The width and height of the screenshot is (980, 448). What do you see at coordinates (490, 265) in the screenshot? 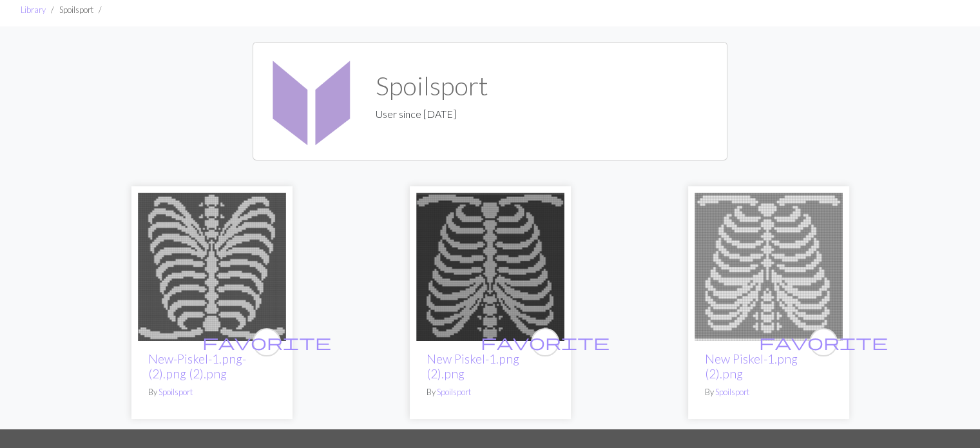
I see `a: bigRibCage` at bounding box center [490, 265].